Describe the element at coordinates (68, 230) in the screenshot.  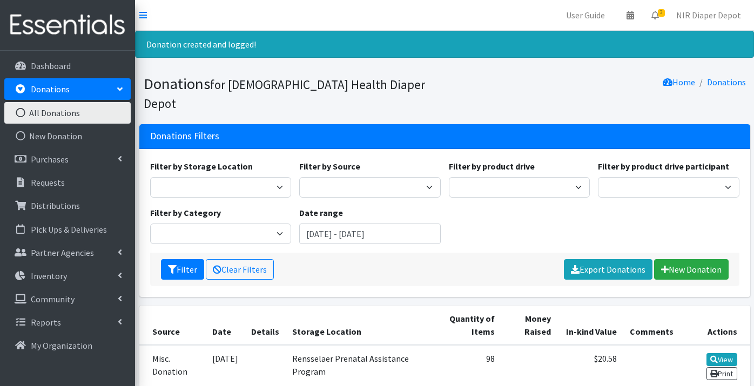
I see `a: Pick Ups & Deliveries` at that location.